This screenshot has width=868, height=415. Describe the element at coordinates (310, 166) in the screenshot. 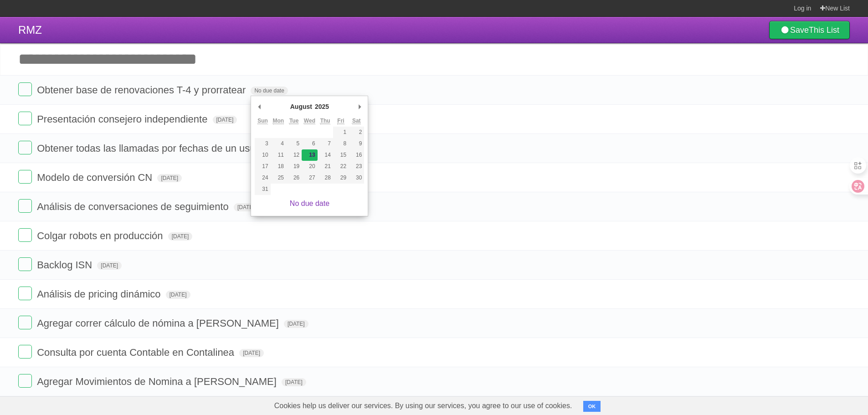

I see `button: 20` at that location.